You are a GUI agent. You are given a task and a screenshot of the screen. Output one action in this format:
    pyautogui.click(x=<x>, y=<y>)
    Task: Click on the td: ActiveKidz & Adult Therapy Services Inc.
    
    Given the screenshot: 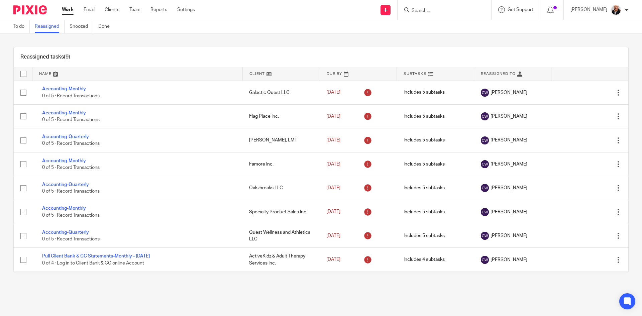 What is the action you would take?
    pyautogui.click(x=281, y=259)
    